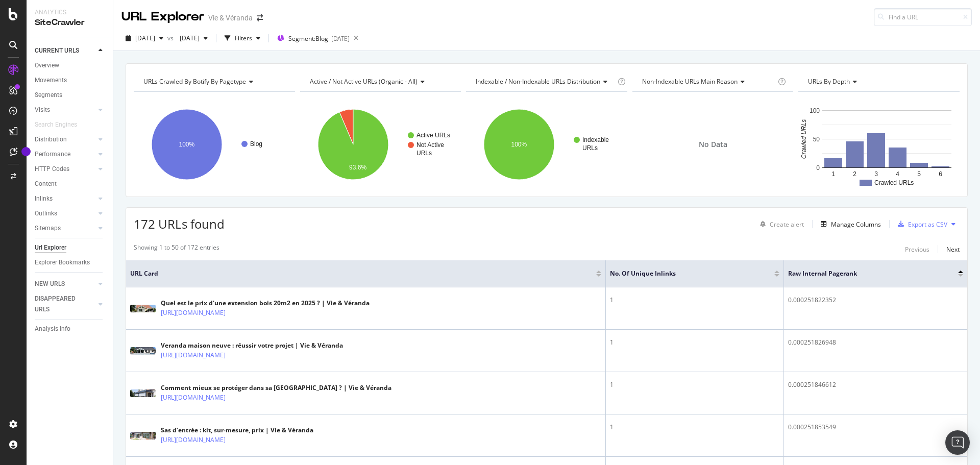 This screenshot has width=980, height=465. I want to click on div: Url Explorer, so click(51, 248).